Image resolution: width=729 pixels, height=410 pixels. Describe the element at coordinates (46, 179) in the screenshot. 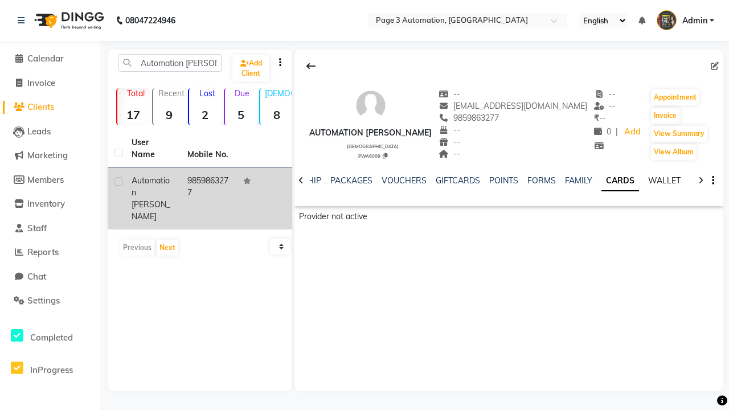

I see `span: Members` at that location.